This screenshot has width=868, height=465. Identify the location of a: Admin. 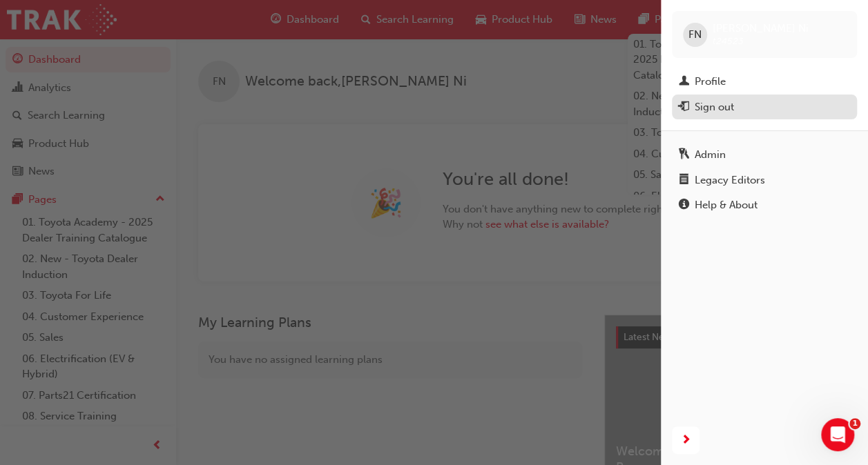
(764, 155).